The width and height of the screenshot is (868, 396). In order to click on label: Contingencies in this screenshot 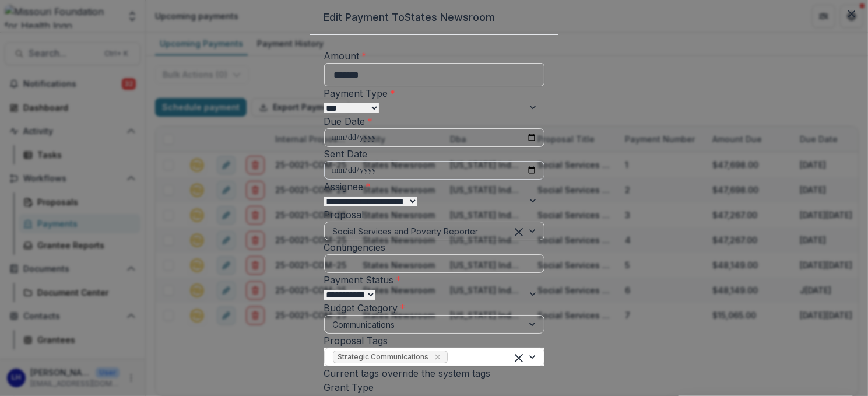, I will do `click(355, 247)`.